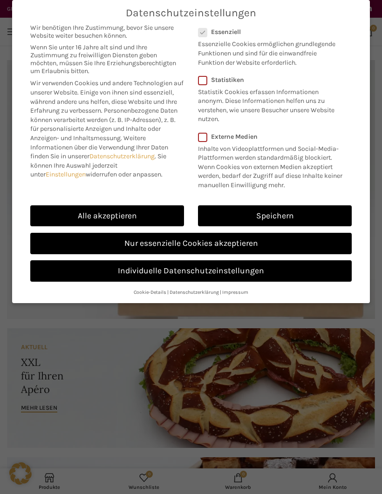 This screenshot has width=382, height=494. What do you see at coordinates (269, 32) in the screenshot?
I see `label: Essenziell` at bounding box center [269, 32].